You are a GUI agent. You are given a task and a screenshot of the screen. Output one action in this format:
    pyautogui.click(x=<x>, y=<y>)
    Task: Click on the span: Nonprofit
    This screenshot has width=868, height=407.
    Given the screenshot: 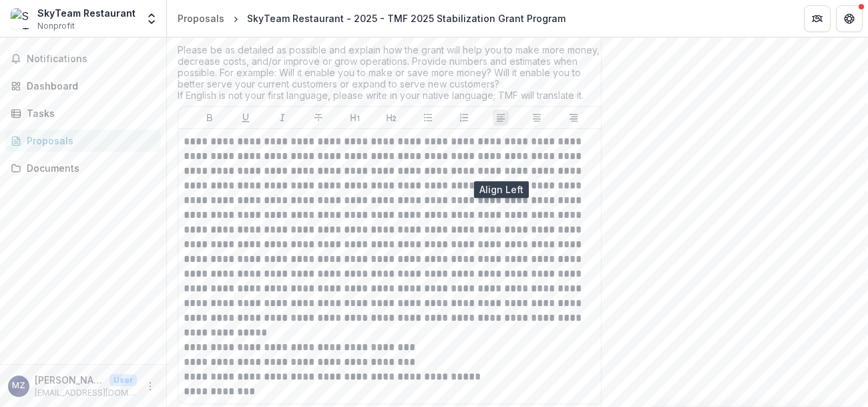 What is the action you would take?
    pyautogui.click(x=56, y=26)
    